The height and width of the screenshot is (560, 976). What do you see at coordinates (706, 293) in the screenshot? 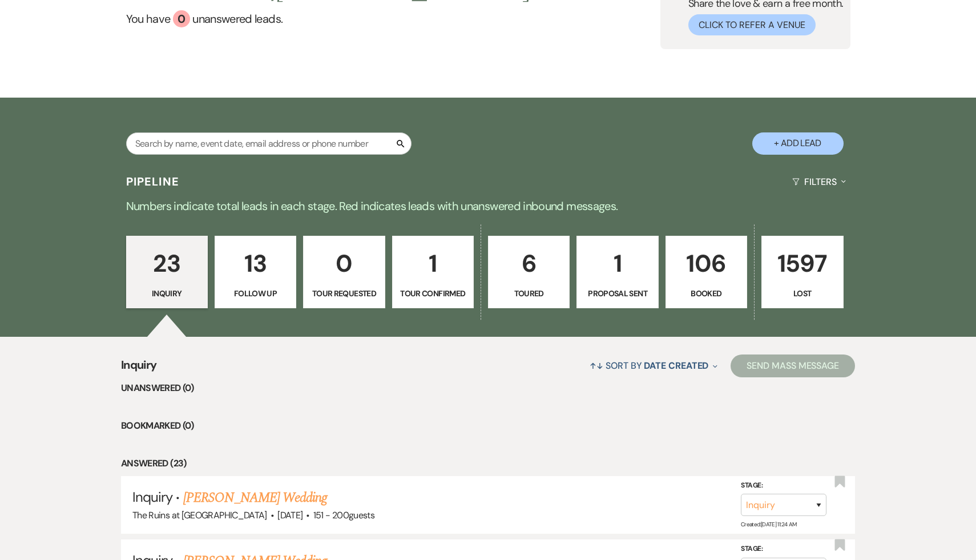
I see `p: Booked` at bounding box center [706, 293].